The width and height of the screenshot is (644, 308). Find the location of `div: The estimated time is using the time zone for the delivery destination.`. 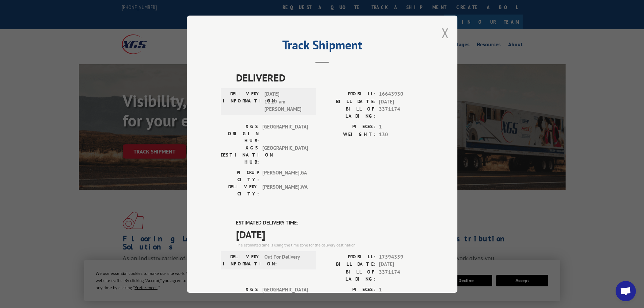

div: The estimated time is using the time zone for the delivery destination. is located at coordinates (329, 245).